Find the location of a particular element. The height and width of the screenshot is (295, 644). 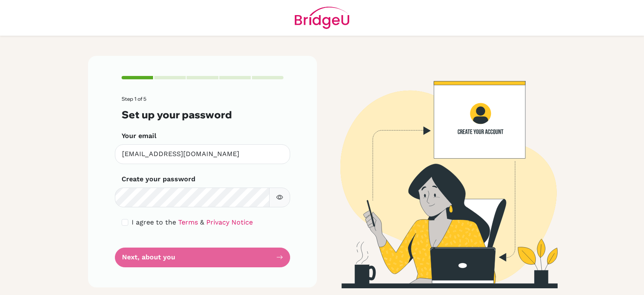

span: Step 1 of 5 is located at coordinates (133, 99).